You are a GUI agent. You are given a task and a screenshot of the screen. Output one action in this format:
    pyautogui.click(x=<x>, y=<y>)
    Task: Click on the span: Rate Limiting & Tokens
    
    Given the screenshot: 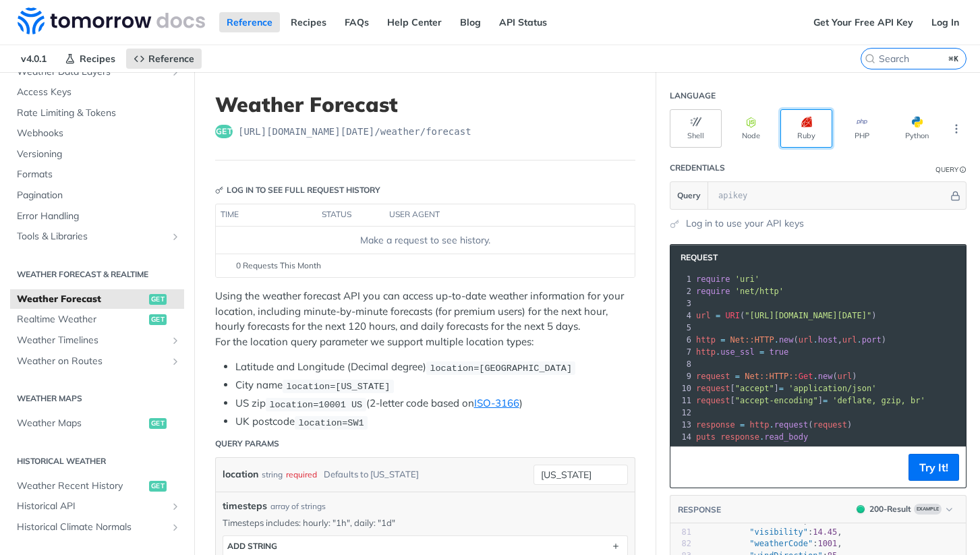 What is the action you would take?
    pyautogui.click(x=98, y=113)
    